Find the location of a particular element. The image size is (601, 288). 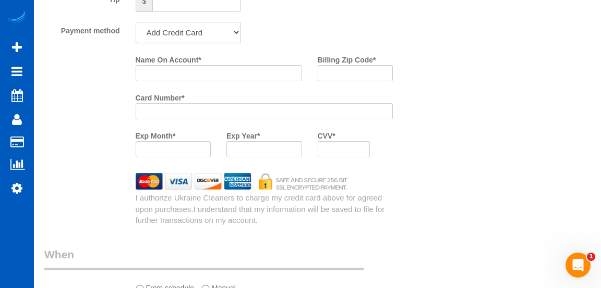

label: Billing Zip Code is located at coordinates (347, 58).